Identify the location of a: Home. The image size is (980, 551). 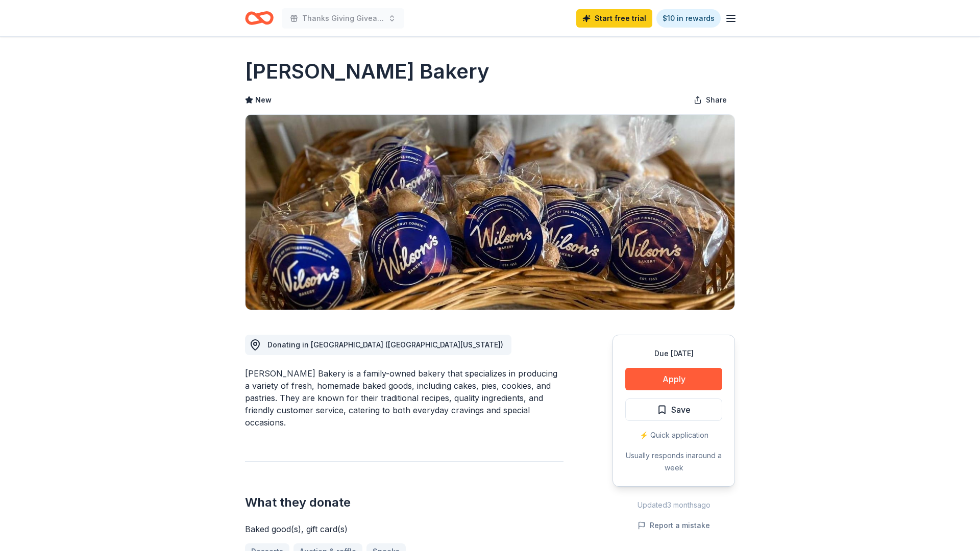
(259, 18).